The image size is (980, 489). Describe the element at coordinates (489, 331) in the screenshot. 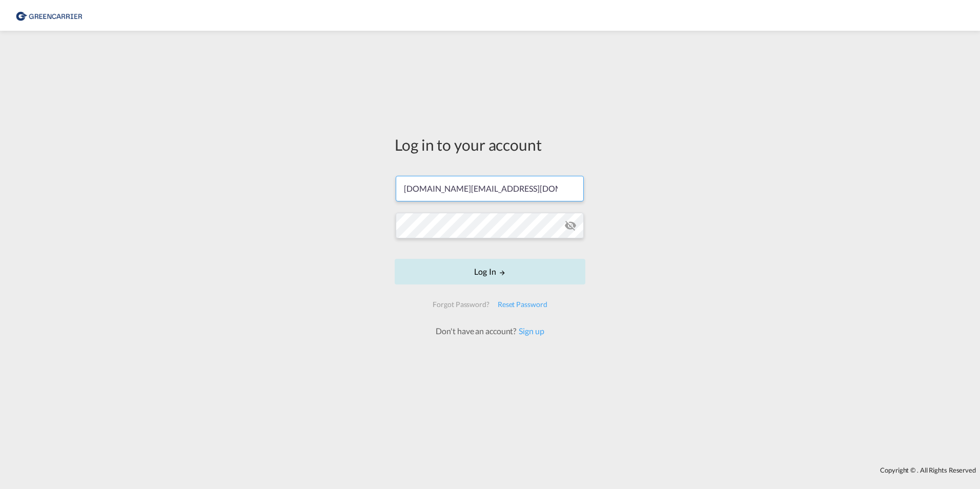

I see `div: Don't have an account?` at that location.